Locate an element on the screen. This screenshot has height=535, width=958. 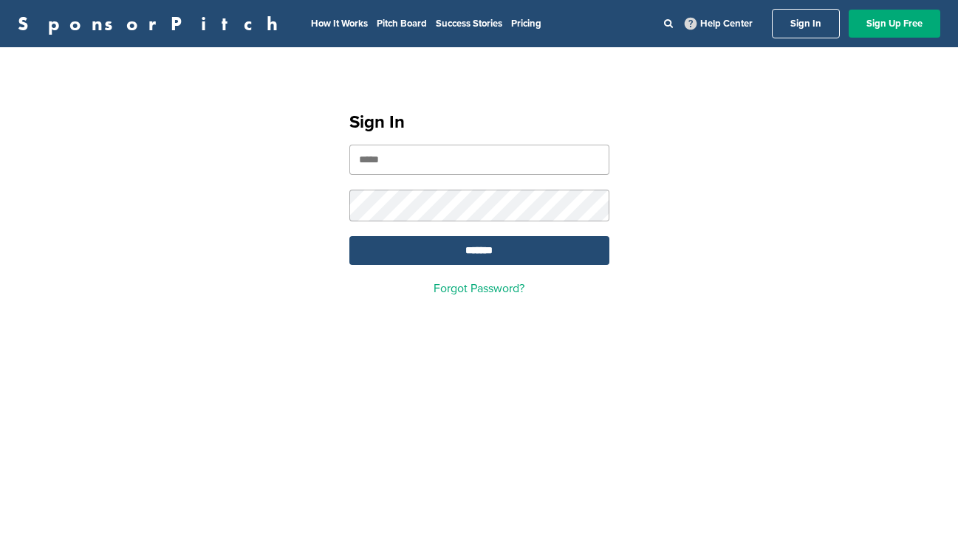
a: Pitch Board is located at coordinates (402, 24).